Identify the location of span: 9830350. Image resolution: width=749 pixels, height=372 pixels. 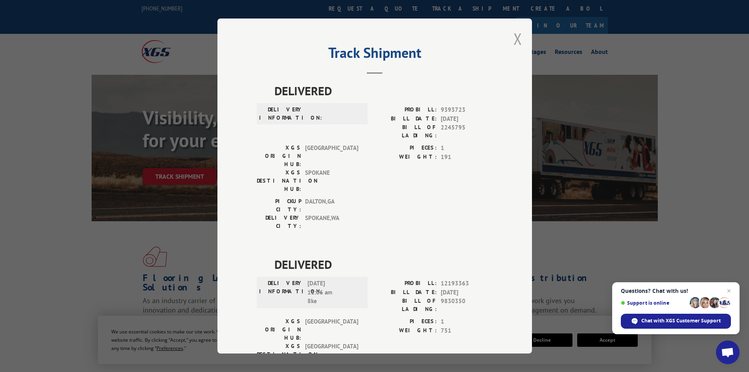
(467, 305).